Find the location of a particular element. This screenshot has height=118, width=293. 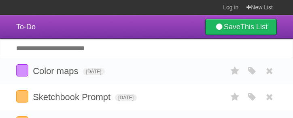

b: This List is located at coordinates (254, 27).